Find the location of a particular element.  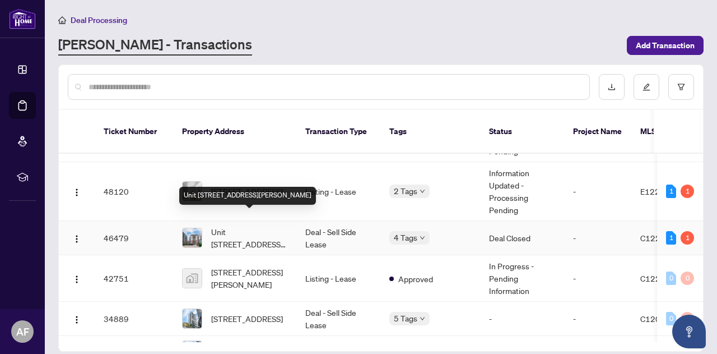

th: Transaction Type is located at coordinates (339, 132).